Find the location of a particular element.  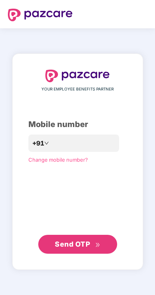

span: double-right is located at coordinates (97, 245).